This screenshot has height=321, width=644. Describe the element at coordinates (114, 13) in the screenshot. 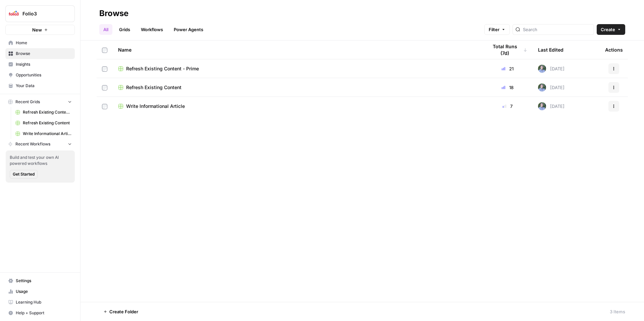

I see `div: Browse` at that location.